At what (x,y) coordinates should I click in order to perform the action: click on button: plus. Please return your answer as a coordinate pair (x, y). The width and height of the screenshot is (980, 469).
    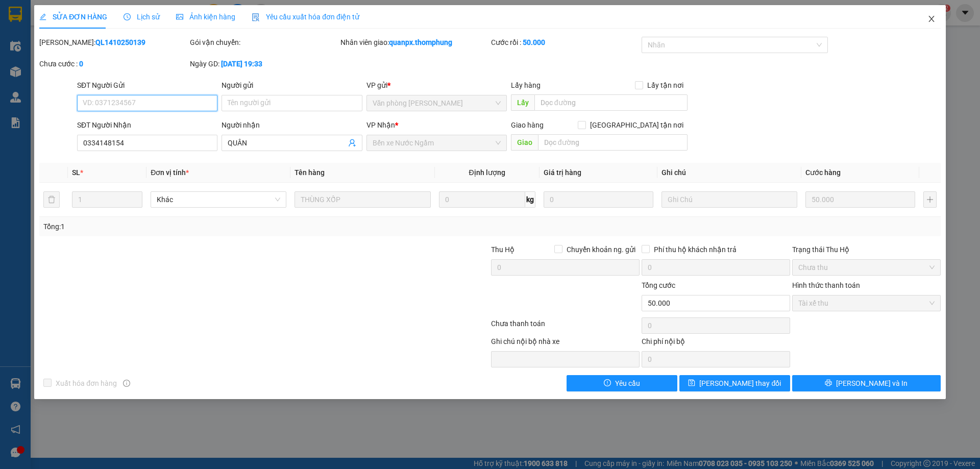
    Looking at the image, I should click on (930, 200).